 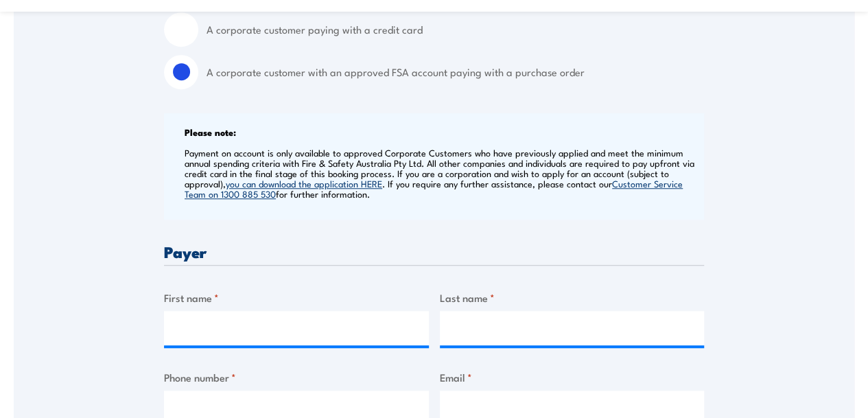 What do you see at coordinates (455, 72) in the screenshot?
I see `label: A corporate customer with an approved FSA account paying with a purchase order` at bounding box center [455, 72].